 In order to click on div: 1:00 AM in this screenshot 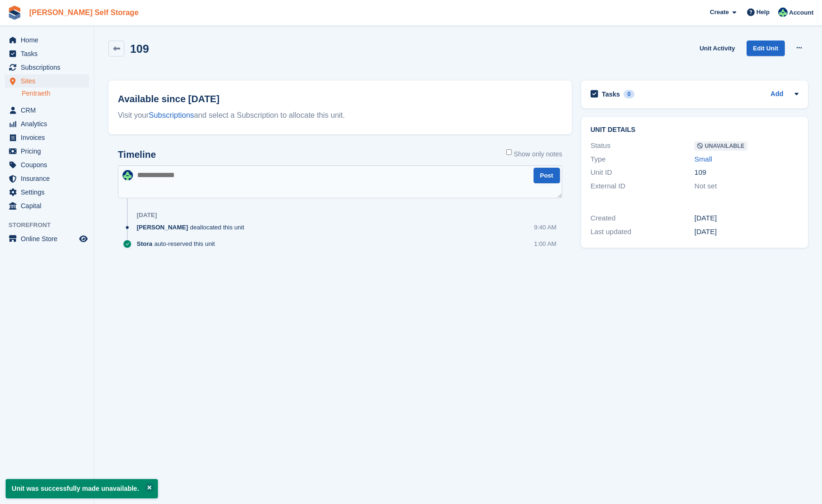, I will do `click(545, 243)`.